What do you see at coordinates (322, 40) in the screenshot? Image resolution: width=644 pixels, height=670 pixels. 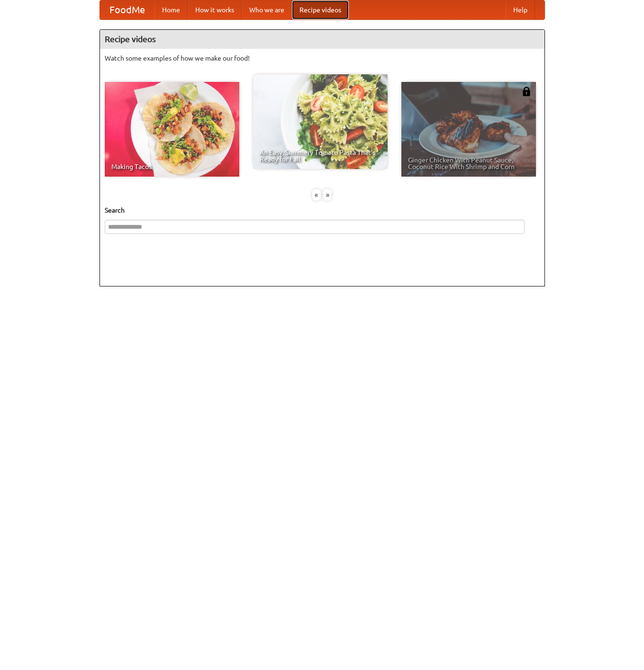 I see `h4: Recipe videos` at bounding box center [322, 40].